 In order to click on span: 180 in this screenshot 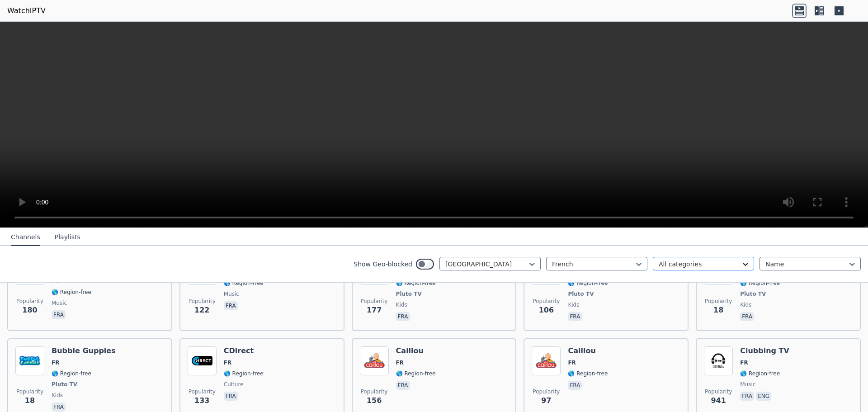, I will do `click(30, 310)`.